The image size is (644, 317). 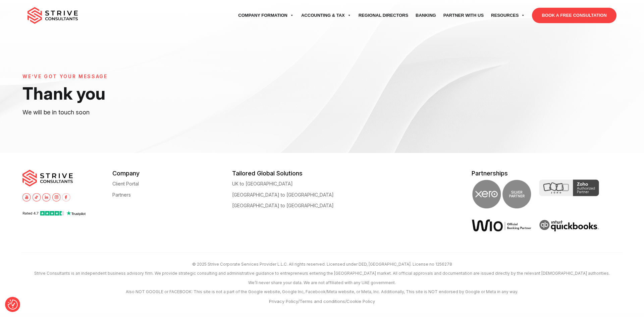 I want to click on a: Regional Directors, so click(x=383, y=15).